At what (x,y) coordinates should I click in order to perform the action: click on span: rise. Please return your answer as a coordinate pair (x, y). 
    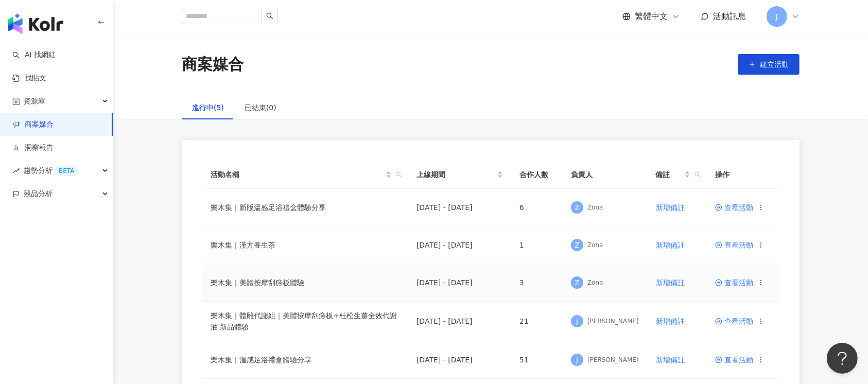
    Looking at the image, I should click on (16, 171).